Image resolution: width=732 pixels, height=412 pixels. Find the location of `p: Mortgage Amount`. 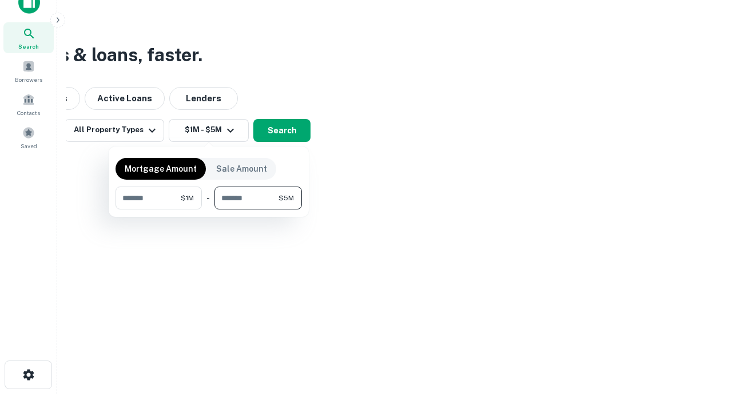

p: Mortgage Amount is located at coordinates (161, 169).